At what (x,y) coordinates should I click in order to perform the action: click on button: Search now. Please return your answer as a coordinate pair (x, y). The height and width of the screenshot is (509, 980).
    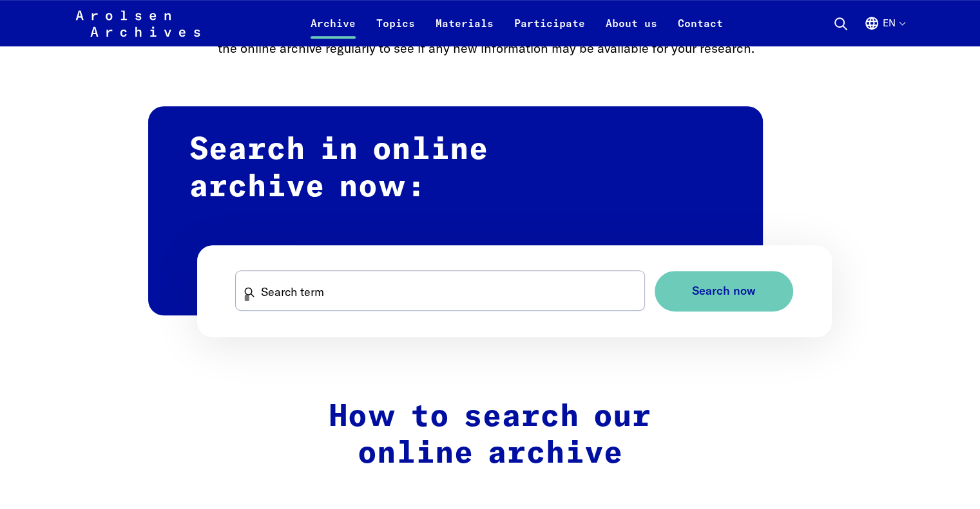
    Looking at the image, I should click on (724, 291).